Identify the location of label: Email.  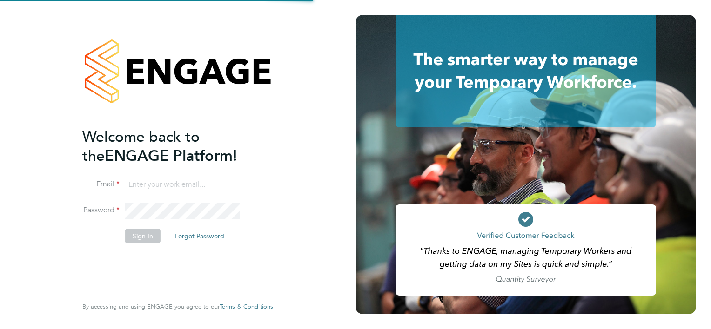
(101, 184).